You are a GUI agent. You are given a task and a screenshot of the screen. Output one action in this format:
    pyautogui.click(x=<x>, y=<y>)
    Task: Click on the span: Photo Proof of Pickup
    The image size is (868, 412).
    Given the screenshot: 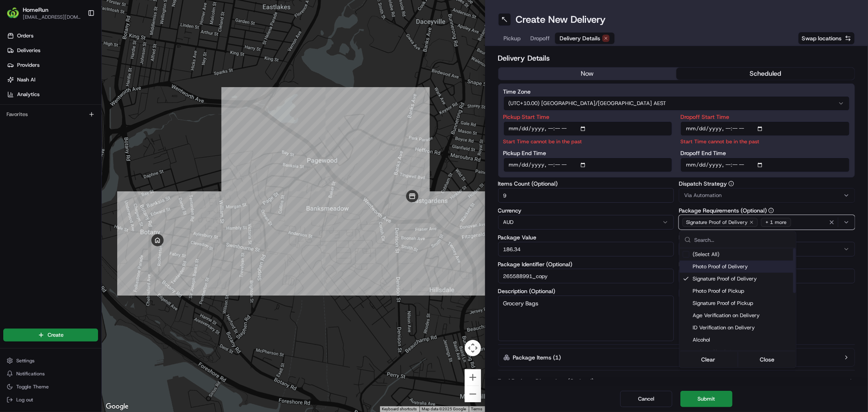 What is the action you would take?
    pyautogui.click(x=743, y=291)
    